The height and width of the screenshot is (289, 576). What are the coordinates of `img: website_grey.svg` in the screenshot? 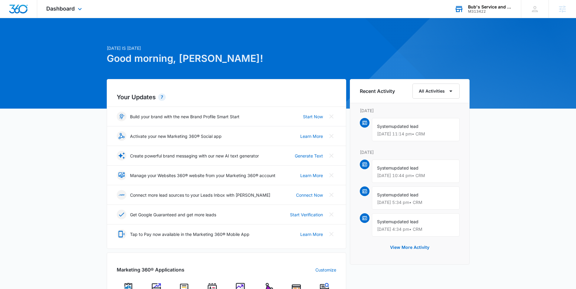 It's located at (12, 18).